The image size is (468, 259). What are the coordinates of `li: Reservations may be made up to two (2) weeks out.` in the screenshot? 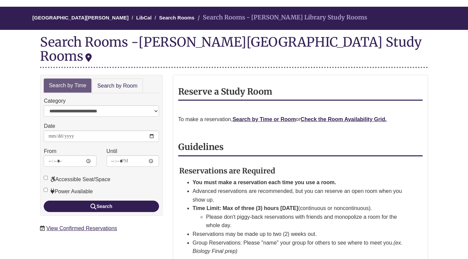 It's located at (299, 234).